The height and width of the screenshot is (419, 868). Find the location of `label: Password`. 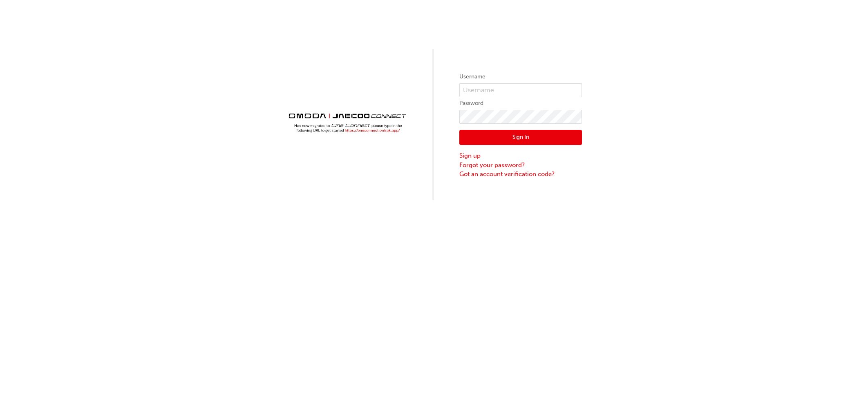

label: Password is located at coordinates (521, 103).